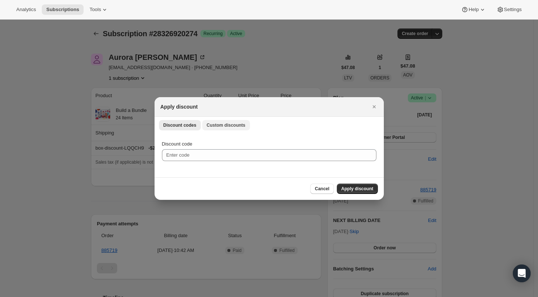 The image size is (538, 297). What do you see at coordinates (26, 10) in the screenshot?
I see `span: Analytics` at bounding box center [26, 10].